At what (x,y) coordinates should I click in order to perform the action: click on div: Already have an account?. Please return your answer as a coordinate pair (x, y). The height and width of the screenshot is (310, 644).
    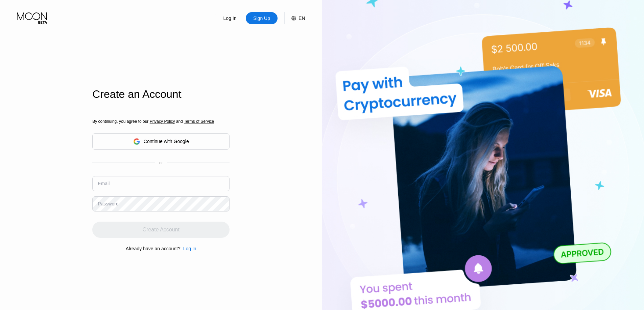
    Looking at the image, I should click on (153, 248).